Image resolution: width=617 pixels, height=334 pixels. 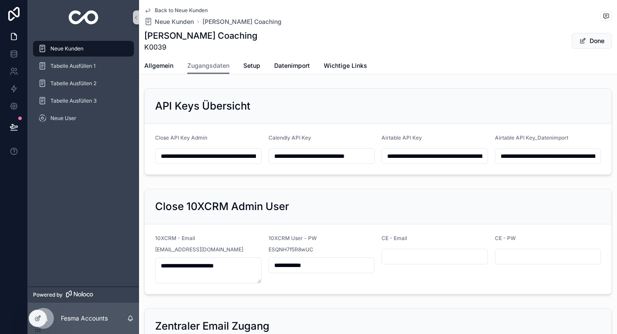 What do you see at coordinates (176, 10) in the screenshot?
I see `a: Back to Neue Kunden` at bounding box center [176, 10].